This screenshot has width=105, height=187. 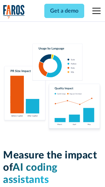 What do you see at coordinates (64, 11) in the screenshot?
I see `a: Get a demo` at bounding box center [64, 11].